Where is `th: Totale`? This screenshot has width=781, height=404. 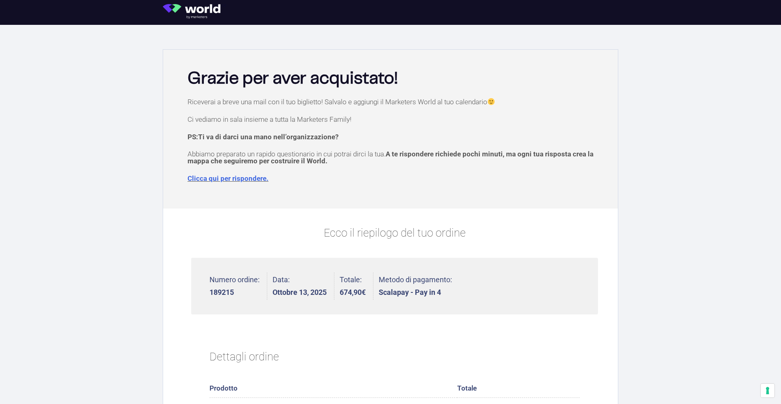 th: Totale is located at coordinates (518, 388).